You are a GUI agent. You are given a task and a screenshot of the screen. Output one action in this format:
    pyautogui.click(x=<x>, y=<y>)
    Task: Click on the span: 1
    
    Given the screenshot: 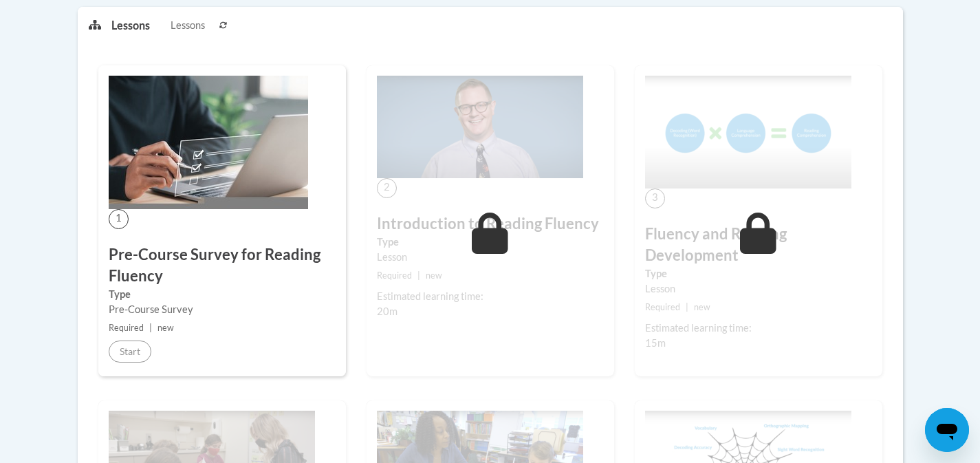 What is the action you would take?
    pyautogui.click(x=118, y=219)
    